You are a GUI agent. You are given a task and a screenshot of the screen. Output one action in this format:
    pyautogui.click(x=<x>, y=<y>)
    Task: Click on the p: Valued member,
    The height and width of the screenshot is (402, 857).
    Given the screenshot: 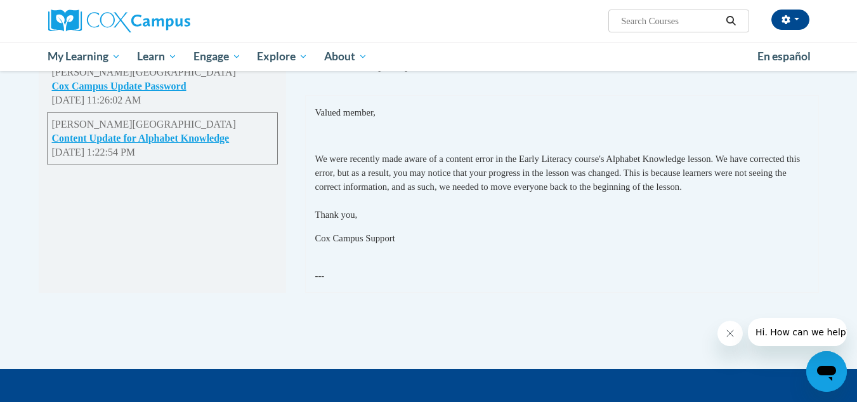 What is the action you would take?
    pyautogui.click(x=562, y=112)
    